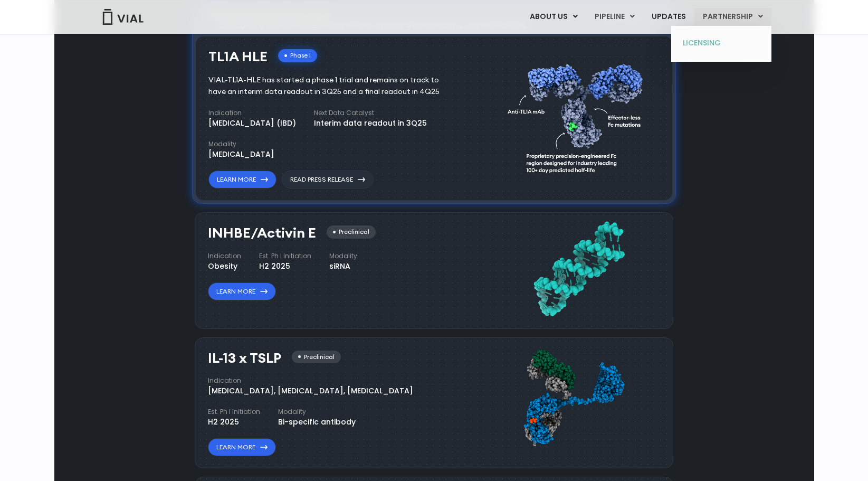 The height and width of the screenshot is (481, 868). What do you see at coordinates (343, 266) in the screenshot?
I see `div: siRNA` at bounding box center [343, 266].